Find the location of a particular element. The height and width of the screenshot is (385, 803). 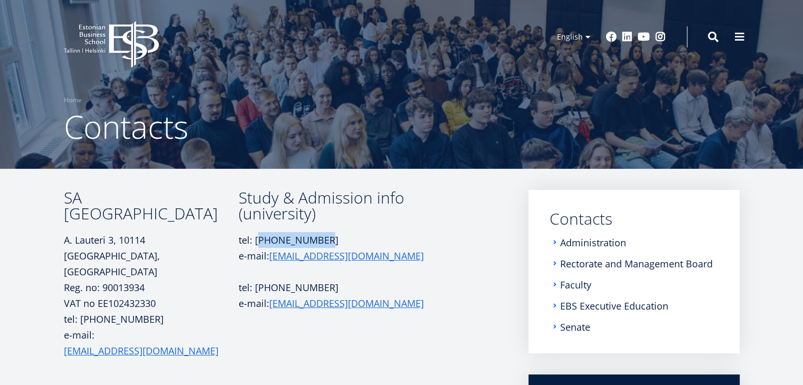

a: Instagram is located at coordinates (660, 37).